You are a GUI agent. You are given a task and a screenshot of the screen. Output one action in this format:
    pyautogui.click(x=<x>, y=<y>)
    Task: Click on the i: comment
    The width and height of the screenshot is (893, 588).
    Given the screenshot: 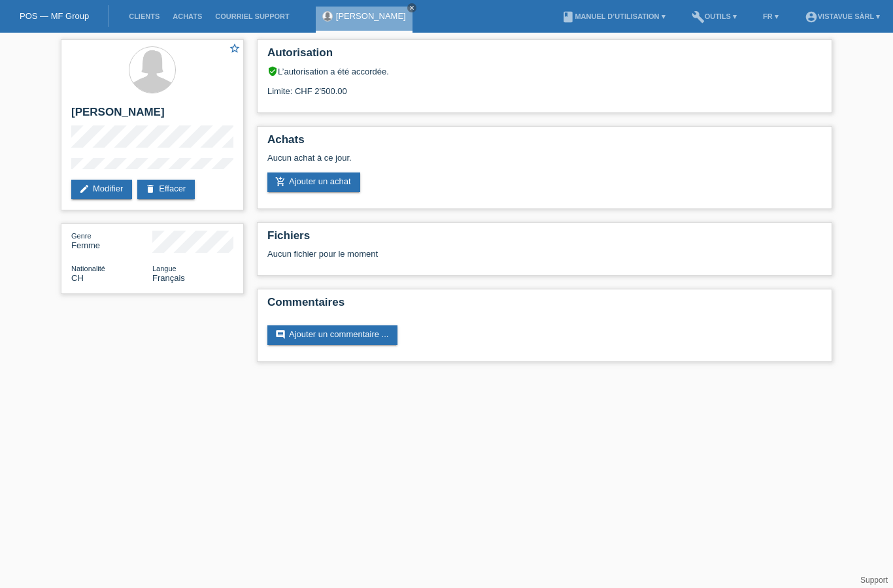 What is the action you would take?
    pyautogui.click(x=280, y=334)
    